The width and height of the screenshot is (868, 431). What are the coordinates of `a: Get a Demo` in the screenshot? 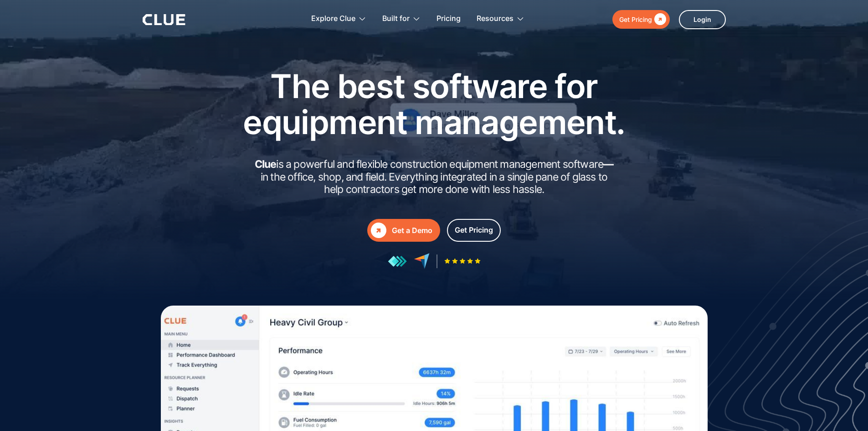 It's located at (403, 230).